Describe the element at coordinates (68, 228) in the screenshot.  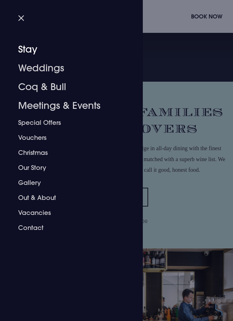
I see `a: Contact` at that location.